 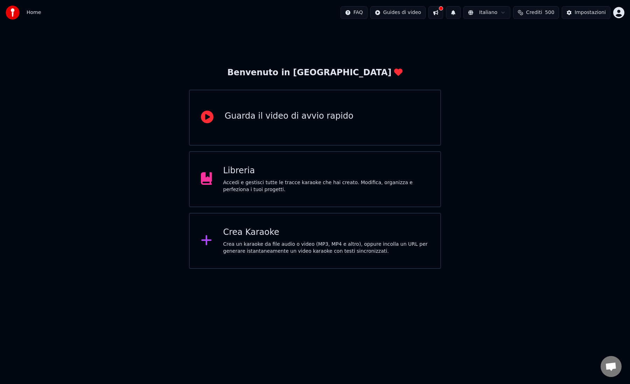 I want to click on button: FAQ, so click(x=354, y=13).